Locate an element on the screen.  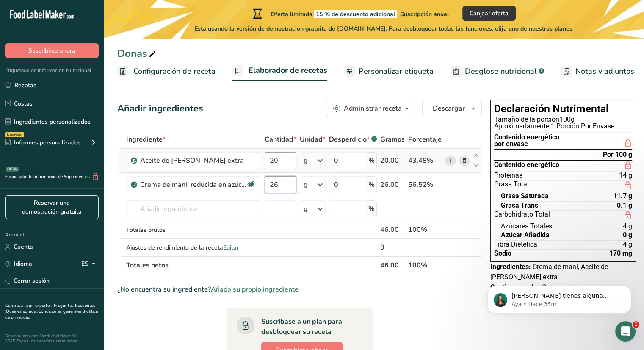
span: 1 is located at coordinates (636, 325).